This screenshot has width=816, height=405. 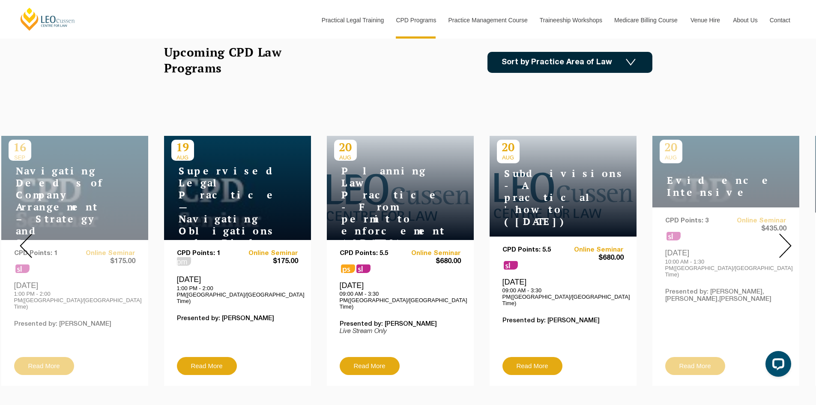 What do you see at coordinates (400, 331) in the screenshot?
I see `p: Live Stream Only` at bounding box center [400, 331].